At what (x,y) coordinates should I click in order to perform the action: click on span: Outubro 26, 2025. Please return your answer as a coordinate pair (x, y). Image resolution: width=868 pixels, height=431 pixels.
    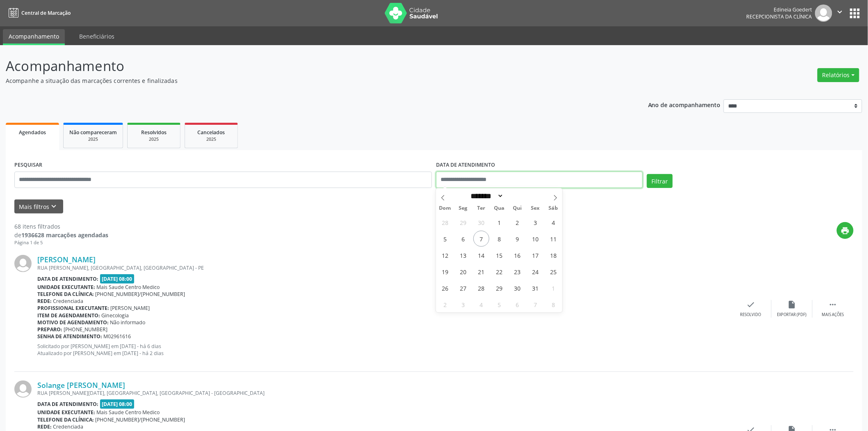
    Looking at the image, I should click on (445, 288).